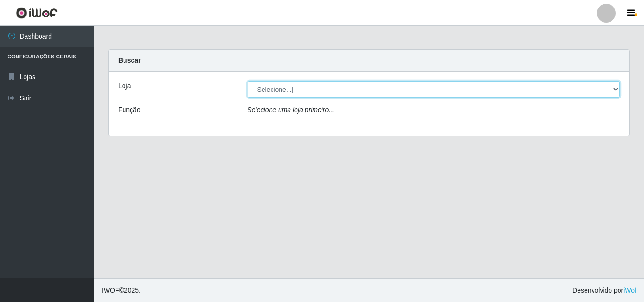  I want to click on label: Função, so click(129, 110).